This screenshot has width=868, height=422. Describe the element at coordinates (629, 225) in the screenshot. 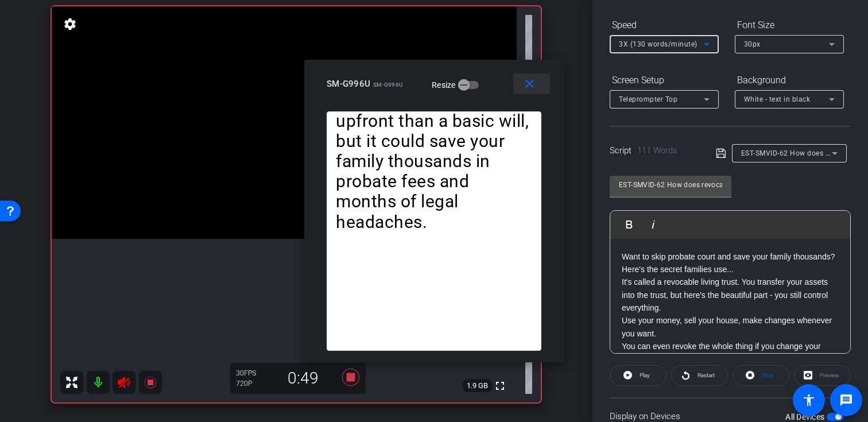

I see `button: Bold (⌘B)` at that location.